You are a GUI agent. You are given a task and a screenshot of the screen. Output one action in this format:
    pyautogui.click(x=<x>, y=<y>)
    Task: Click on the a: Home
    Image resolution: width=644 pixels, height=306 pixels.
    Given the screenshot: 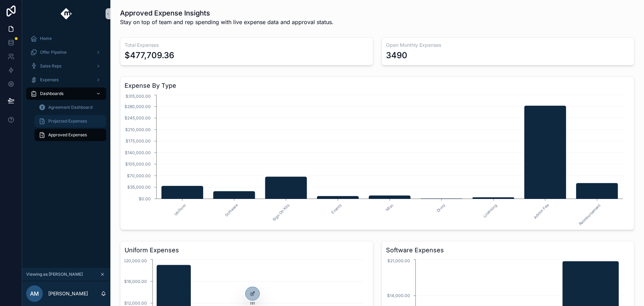 What is the action you would take?
    pyautogui.click(x=66, y=38)
    